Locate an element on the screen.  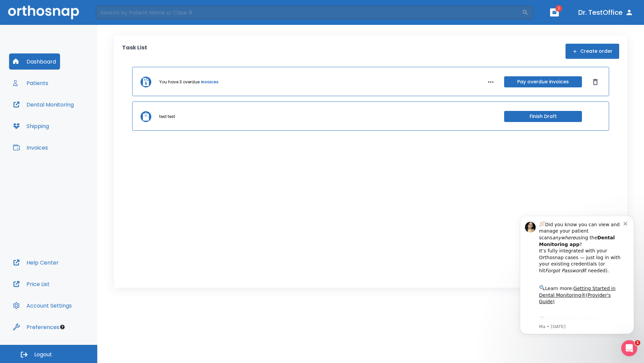
p: test test is located at coordinates (167, 117).